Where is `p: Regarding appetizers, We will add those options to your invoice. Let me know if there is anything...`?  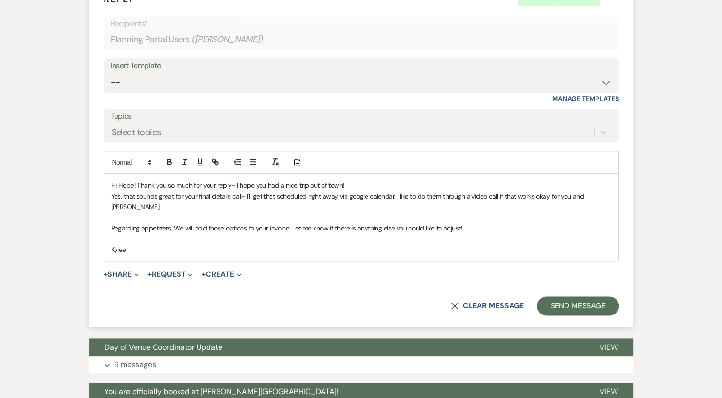
p: Regarding appetizers, We will add those options to your invoice. Let me know if there is anything... is located at coordinates (361, 228).